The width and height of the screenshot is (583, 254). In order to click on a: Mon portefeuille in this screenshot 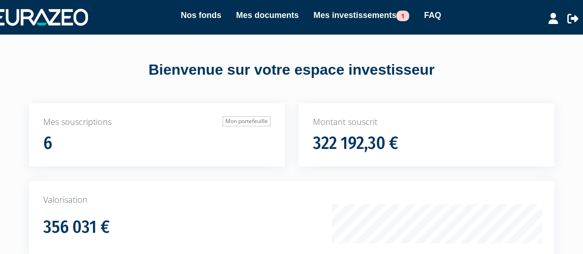, I will do `click(247, 121)`.